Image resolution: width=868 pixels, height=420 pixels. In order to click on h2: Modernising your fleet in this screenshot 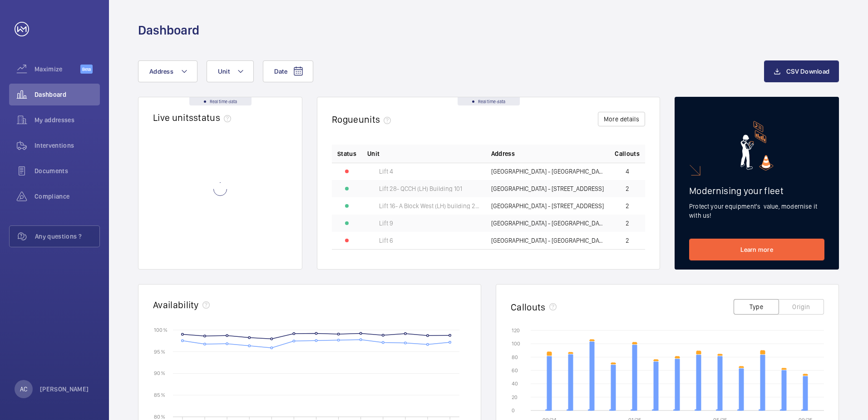, I will do `click(757, 190)`.